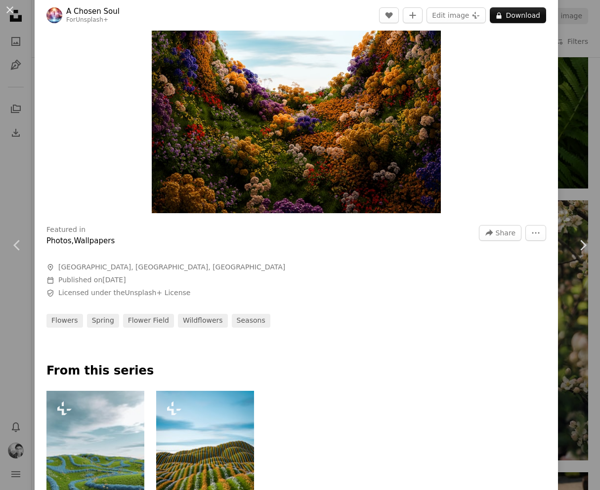 The image size is (600, 490). Describe the element at coordinates (59, 241) in the screenshot. I see `a: Photos` at that location.